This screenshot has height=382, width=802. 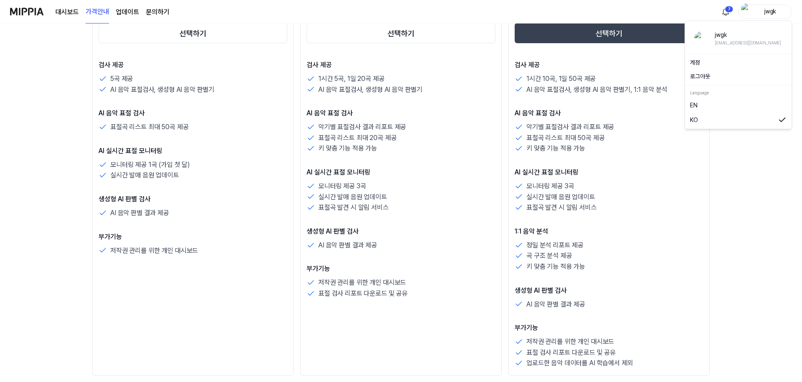 I want to click on p: 정밀 분석 리포트 제공, so click(x=555, y=245).